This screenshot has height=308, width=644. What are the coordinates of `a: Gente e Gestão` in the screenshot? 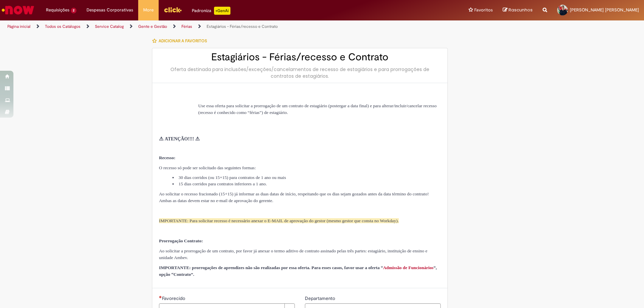 It's located at (152, 27).